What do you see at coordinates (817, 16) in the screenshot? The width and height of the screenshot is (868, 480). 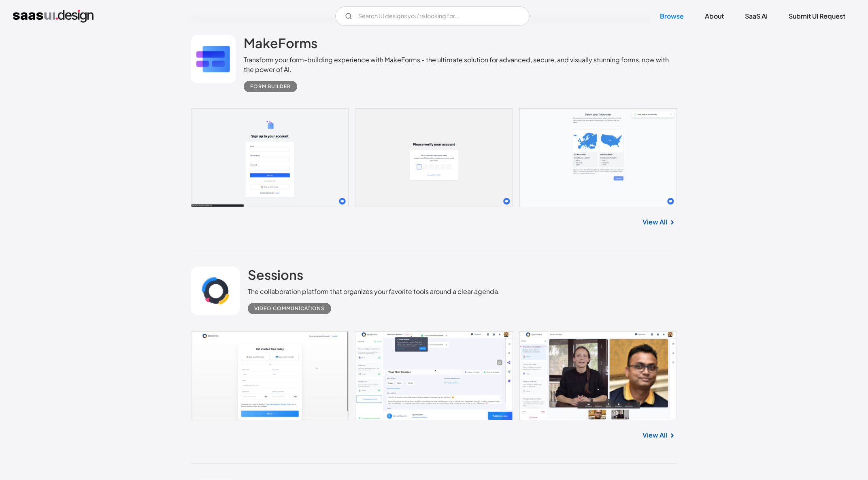 I see `a: Submit UI Request` at bounding box center [817, 16].